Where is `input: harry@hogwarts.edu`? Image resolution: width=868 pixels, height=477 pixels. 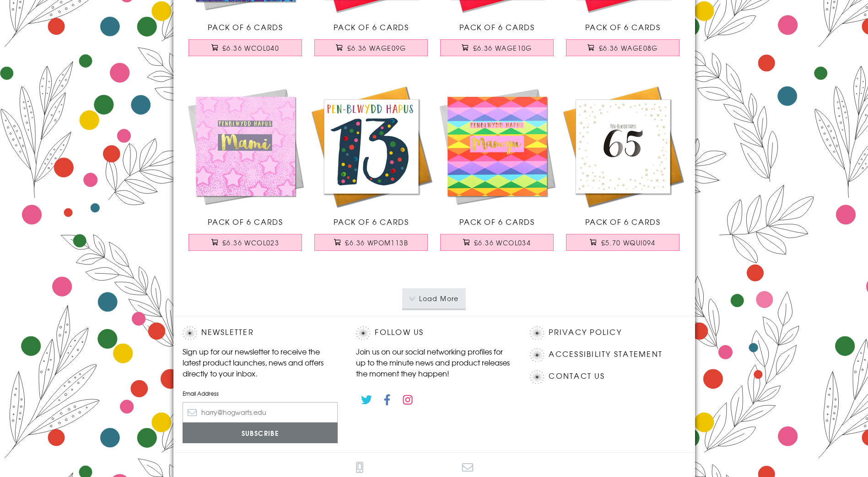 input: harry@hogwarts.edu is located at coordinates (260, 412).